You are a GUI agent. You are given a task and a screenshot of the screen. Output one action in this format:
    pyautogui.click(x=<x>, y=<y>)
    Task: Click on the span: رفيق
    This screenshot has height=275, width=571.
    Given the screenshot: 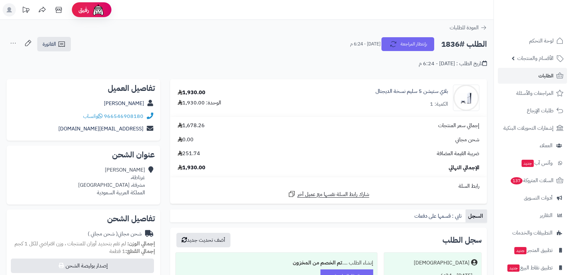 What is the action you would take?
    pyautogui.click(x=84, y=10)
    